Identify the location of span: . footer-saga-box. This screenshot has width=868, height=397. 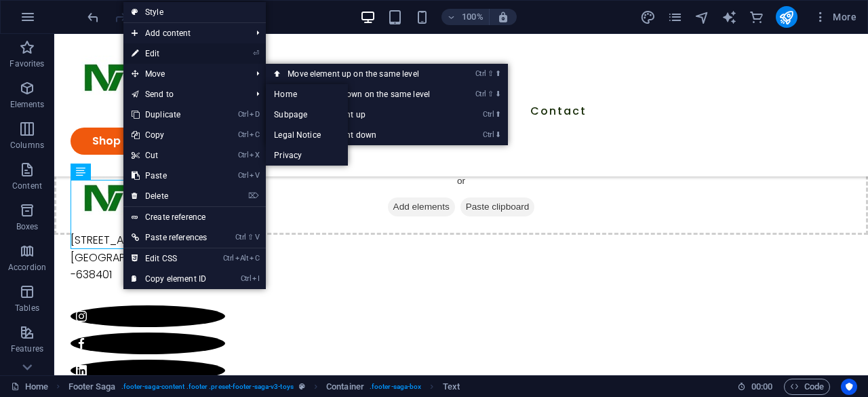
(395, 386).